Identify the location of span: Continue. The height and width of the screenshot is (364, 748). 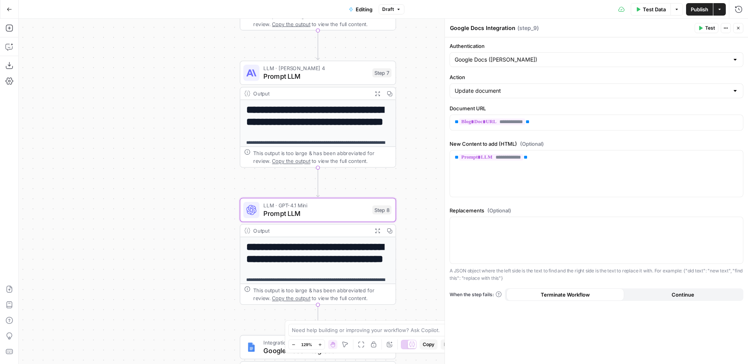
(683, 295).